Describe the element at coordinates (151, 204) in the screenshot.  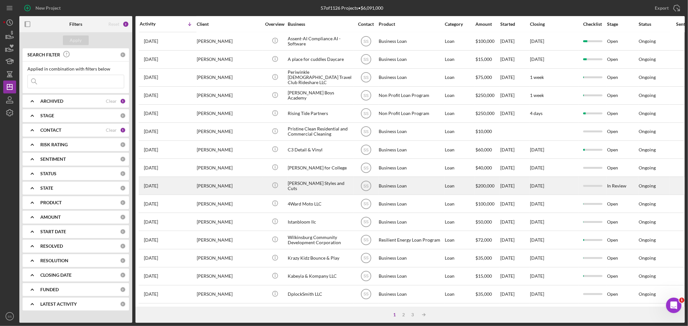
I see `time: 2025-06-12 22:08` at that location.